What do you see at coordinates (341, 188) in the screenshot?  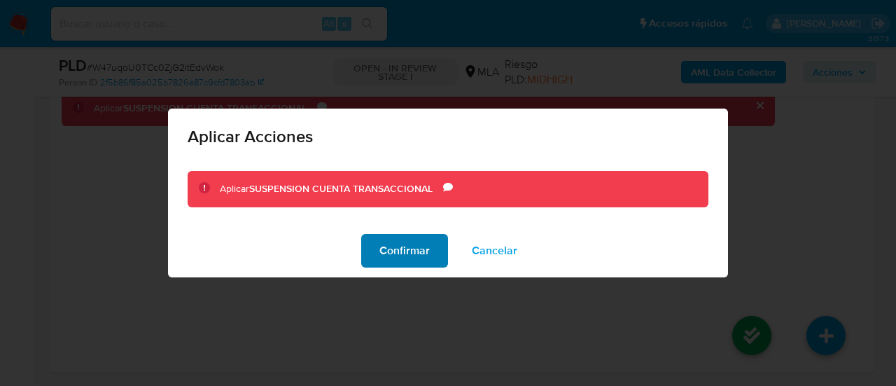 I see `b: SUSPENSION CUENTA TRANSACCIONAL` at bounding box center [341, 188].